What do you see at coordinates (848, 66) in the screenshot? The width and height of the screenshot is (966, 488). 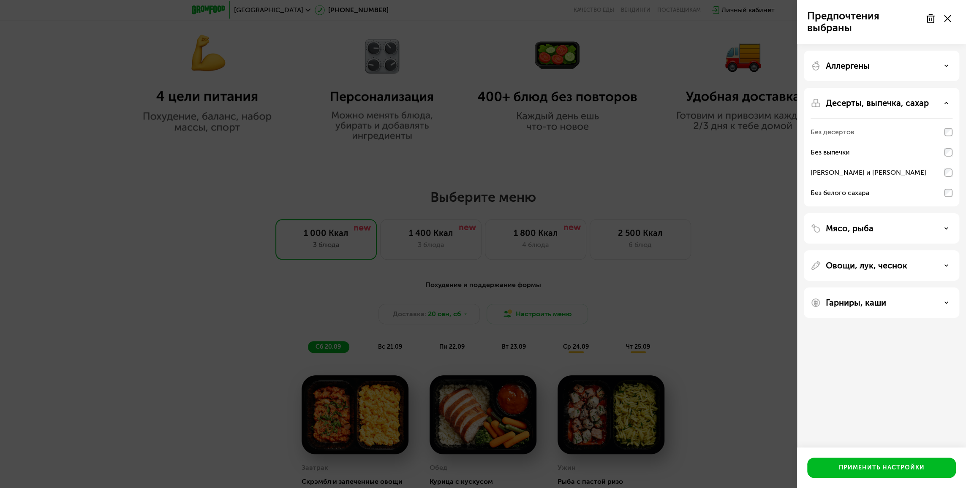 I see `p: Аллергены` at bounding box center [848, 66].